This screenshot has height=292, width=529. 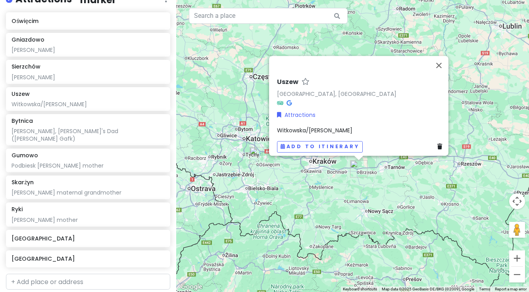 What do you see at coordinates (517, 259) in the screenshot?
I see `button: Zoom in` at bounding box center [517, 259].